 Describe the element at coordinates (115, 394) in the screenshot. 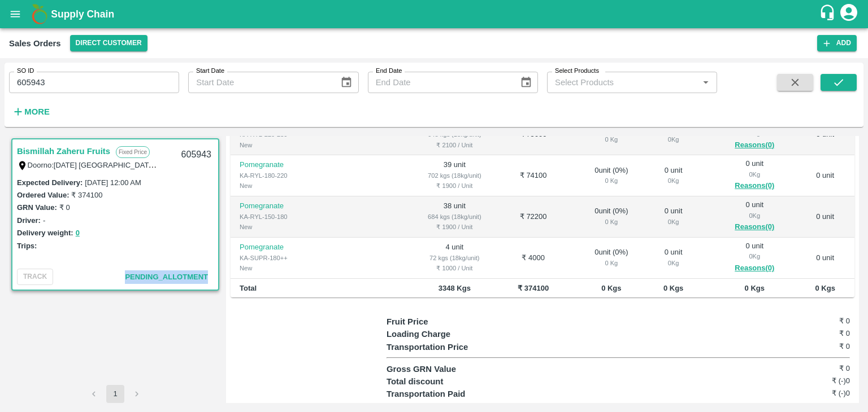

I see `button: page 1` at that location.